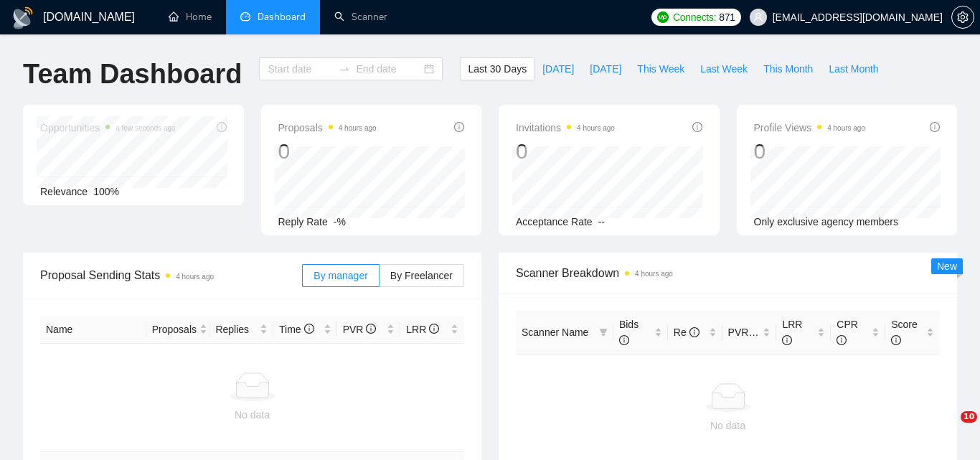  Describe the element at coordinates (963, 17) in the screenshot. I see `button: setting` at that location.